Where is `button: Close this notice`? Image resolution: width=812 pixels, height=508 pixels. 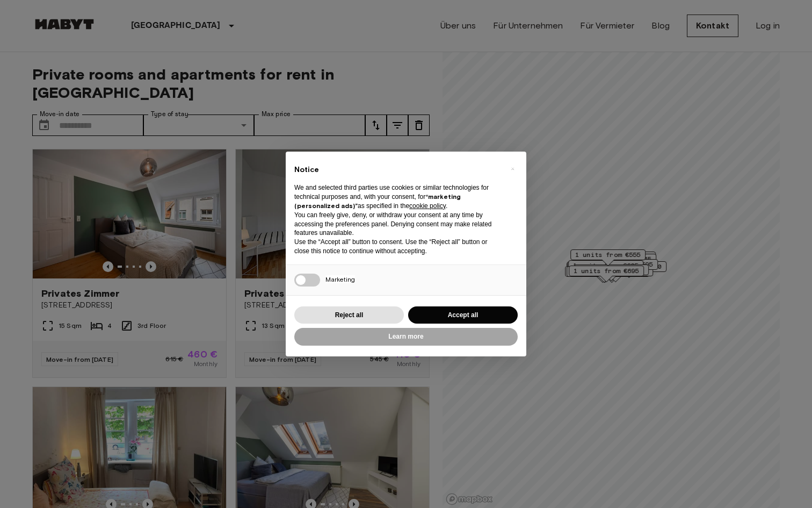
button: Close this notice is located at coordinates (512, 168).